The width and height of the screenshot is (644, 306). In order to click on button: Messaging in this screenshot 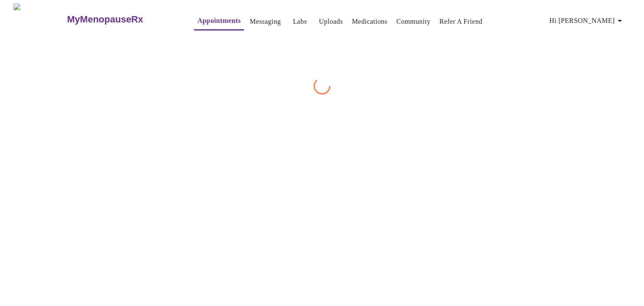, I will do `click(265, 21)`.